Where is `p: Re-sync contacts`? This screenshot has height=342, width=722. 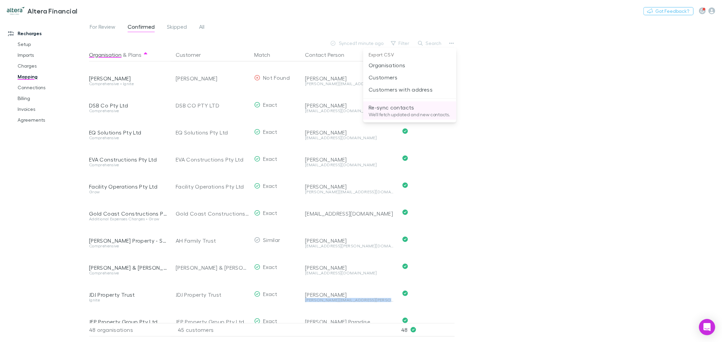 p: Re-sync contacts is located at coordinates (409, 108).